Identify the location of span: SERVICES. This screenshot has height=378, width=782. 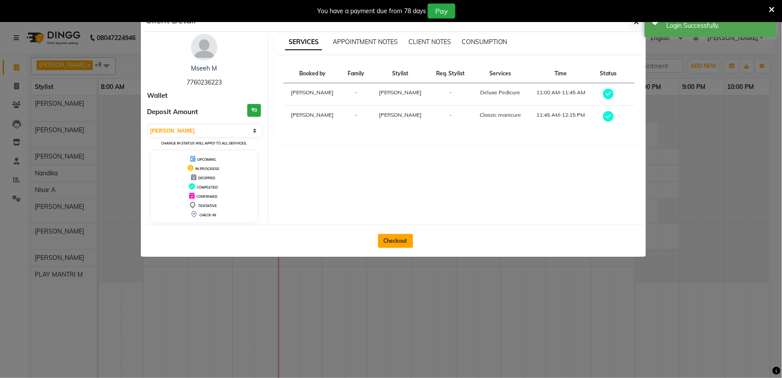
(304, 42).